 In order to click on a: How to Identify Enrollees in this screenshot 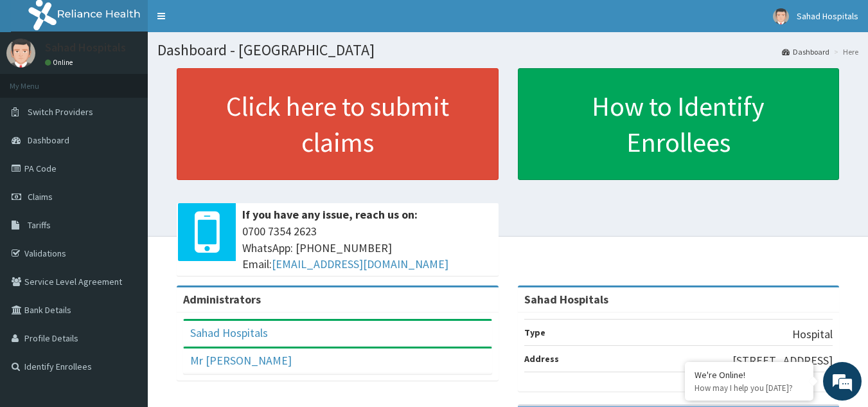, I will do `click(678, 124)`.